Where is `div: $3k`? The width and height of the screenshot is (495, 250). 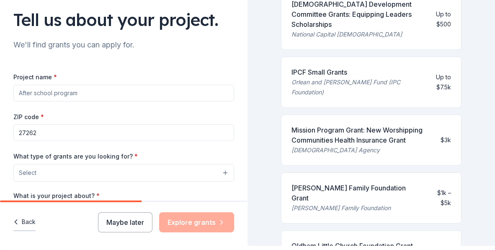
div: $3k is located at coordinates (445, 140).